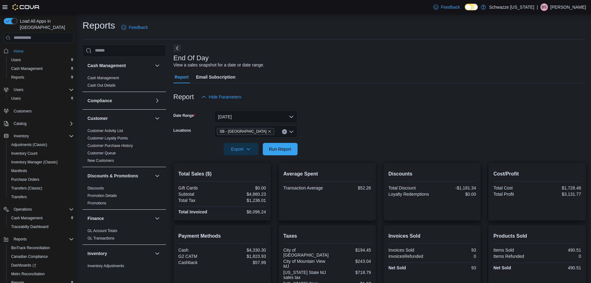  Describe the element at coordinates (244, 262) in the screenshot. I see `div: $57.99` at that location.